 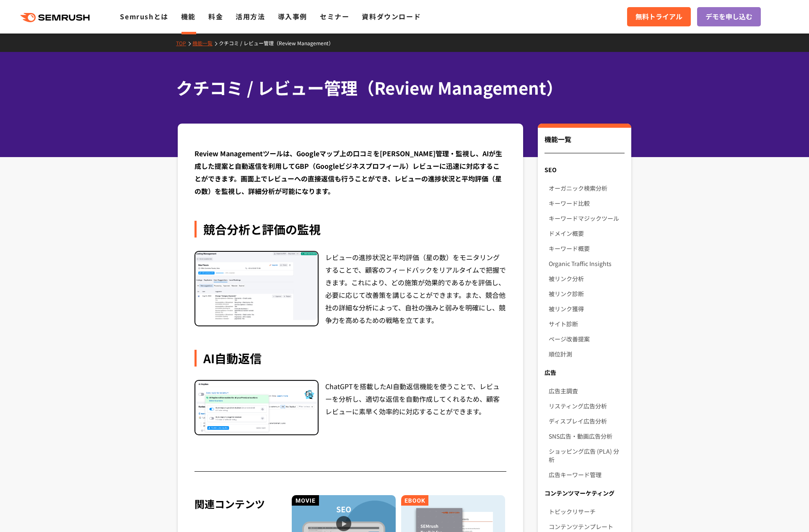 I want to click on a: 広告キーワード管理, so click(x=587, y=475).